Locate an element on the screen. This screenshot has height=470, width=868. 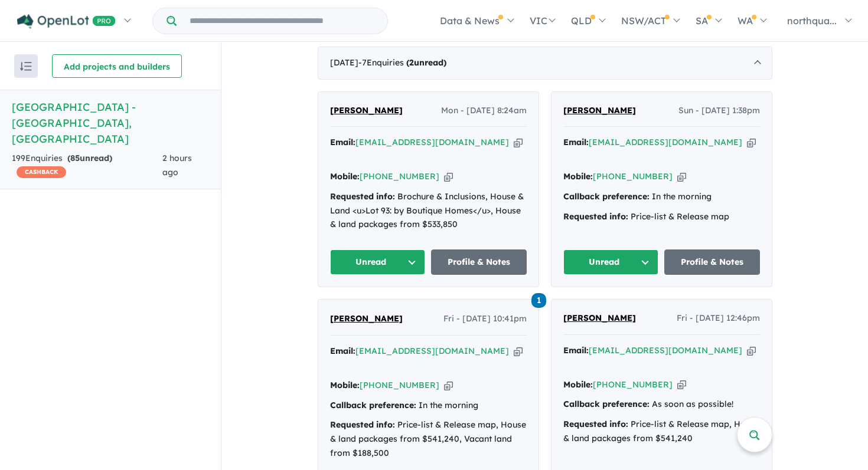
span: northqua... is located at coordinates (811, 21).